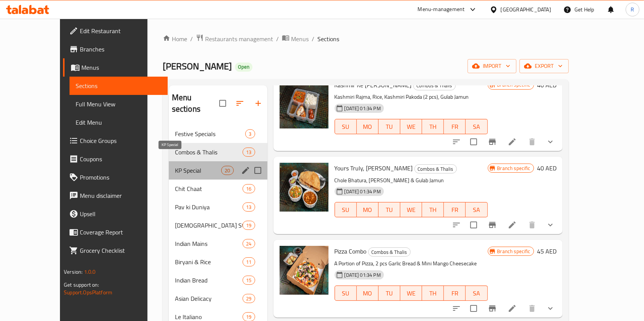 Image resolution: width=644 pixels, height=321 pixels. I want to click on span: Select to update, so click(474, 142).